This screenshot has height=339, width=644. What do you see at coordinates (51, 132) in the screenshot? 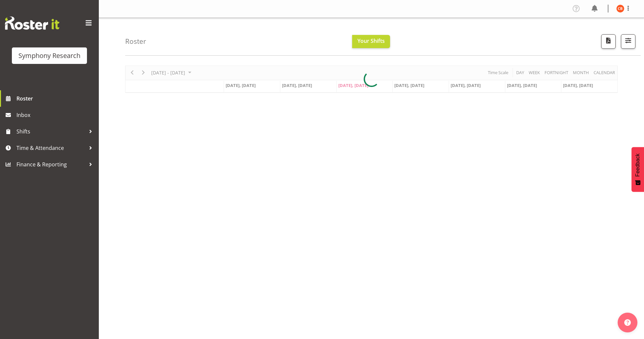
I see `span: Shifts` at bounding box center [51, 132].